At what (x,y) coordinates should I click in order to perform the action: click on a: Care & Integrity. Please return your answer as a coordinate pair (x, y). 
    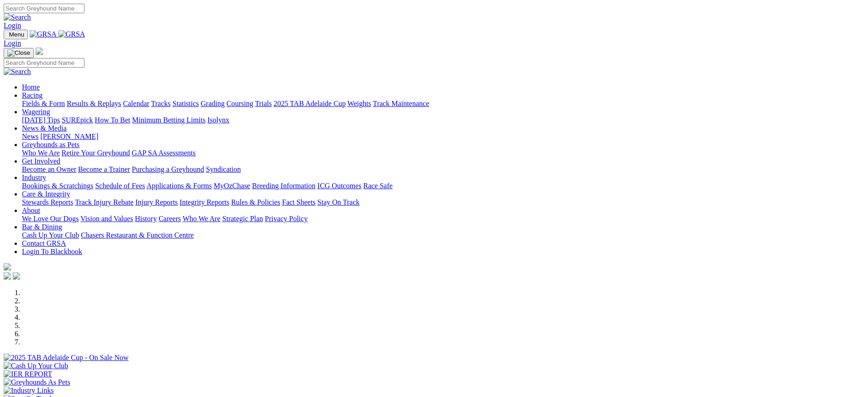
    Looking at the image, I should click on (46, 194).